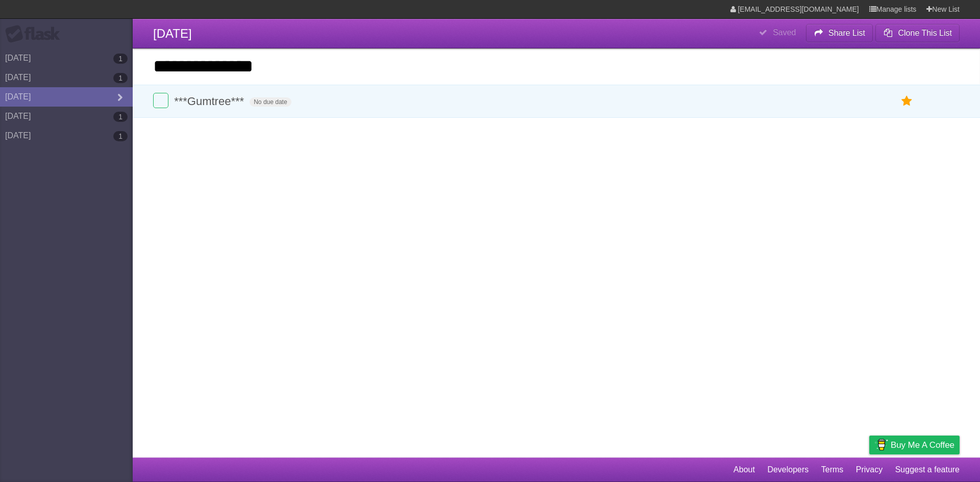 Image resolution: width=980 pixels, height=482 pixels. I want to click on label: Done, so click(161, 100).